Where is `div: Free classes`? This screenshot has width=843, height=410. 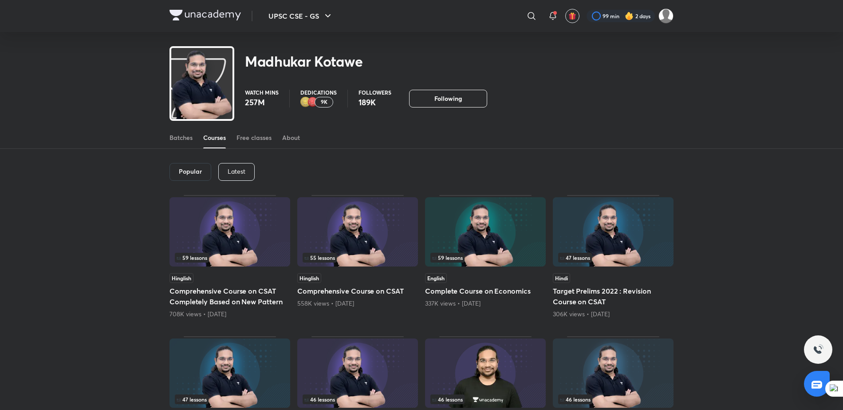 div: Free classes is located at coordinates (254, 138).